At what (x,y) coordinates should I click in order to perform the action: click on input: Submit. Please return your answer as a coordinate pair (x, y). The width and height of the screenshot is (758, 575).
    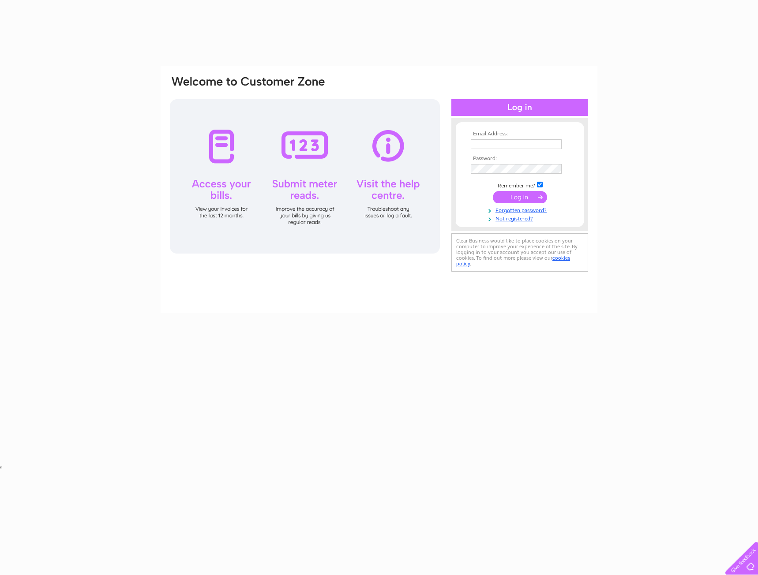
    Looking at the image, I should click on (520, 197).